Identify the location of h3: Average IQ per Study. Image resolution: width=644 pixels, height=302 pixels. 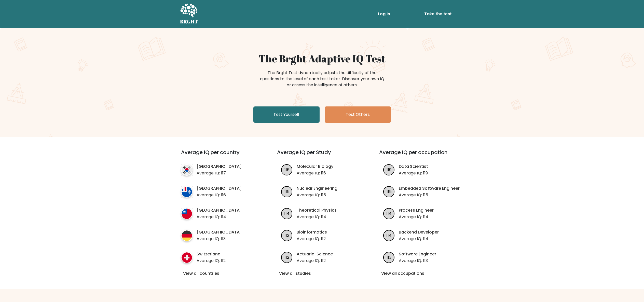
(322, 156).